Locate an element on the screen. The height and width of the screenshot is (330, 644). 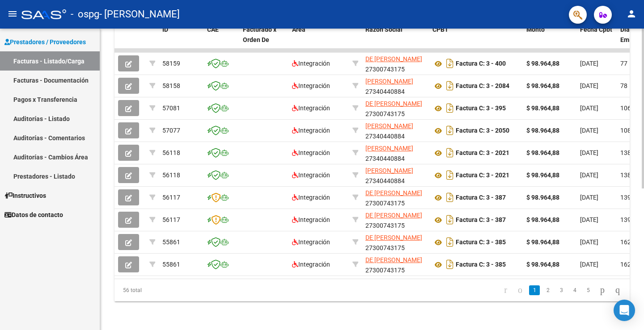
datatable-header-cell: Facturado x Orden De is located at coordinates (264, 40).